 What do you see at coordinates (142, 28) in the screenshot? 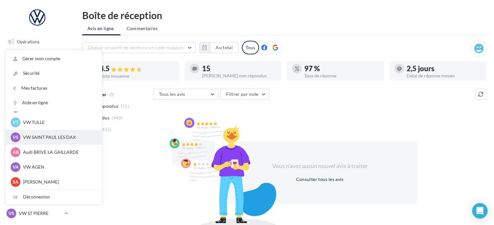
I see `span: Commentaires` at bounding box center [142, 28].